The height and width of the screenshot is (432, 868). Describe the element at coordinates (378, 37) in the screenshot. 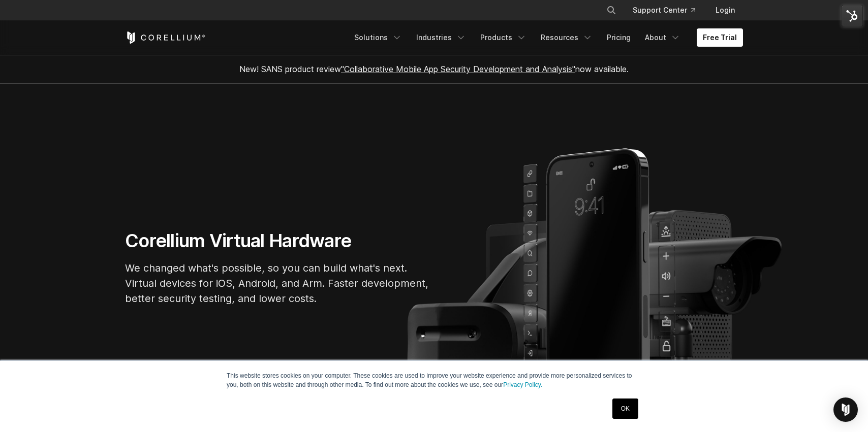

I see `a: Solutions` at that location.